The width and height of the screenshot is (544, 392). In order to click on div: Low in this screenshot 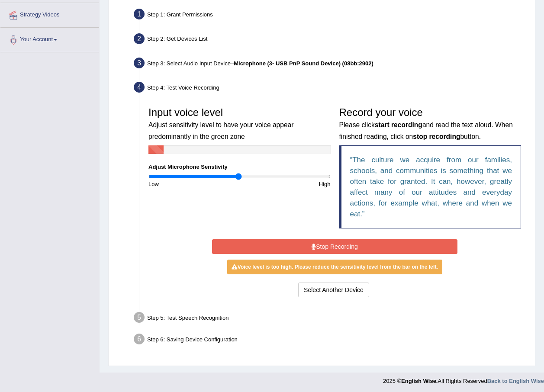, I will do `click(192, 184)`.